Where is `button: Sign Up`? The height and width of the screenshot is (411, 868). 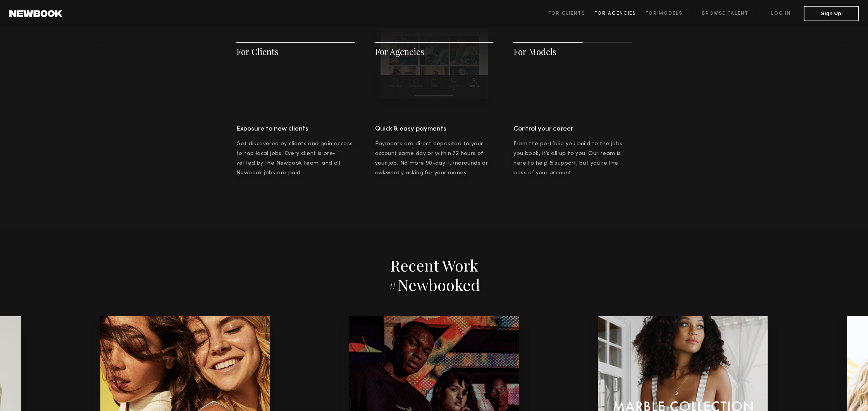 button: Sign Up is located at coordinates (831, 14).